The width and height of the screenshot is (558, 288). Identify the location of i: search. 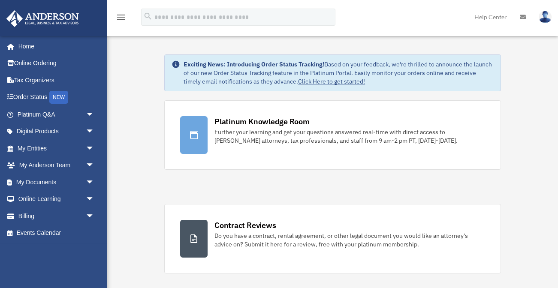
(148, 16).